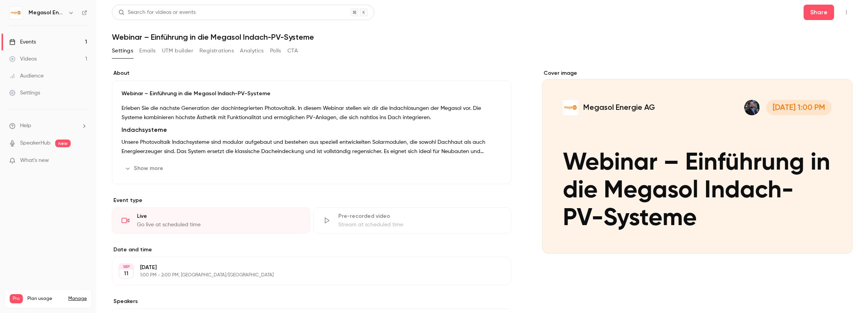 This screenshot has height=313, width=868. Describe the element at coordinates (420, 216) in the screenshot. I see `div: Pre-recorded video` at that location.